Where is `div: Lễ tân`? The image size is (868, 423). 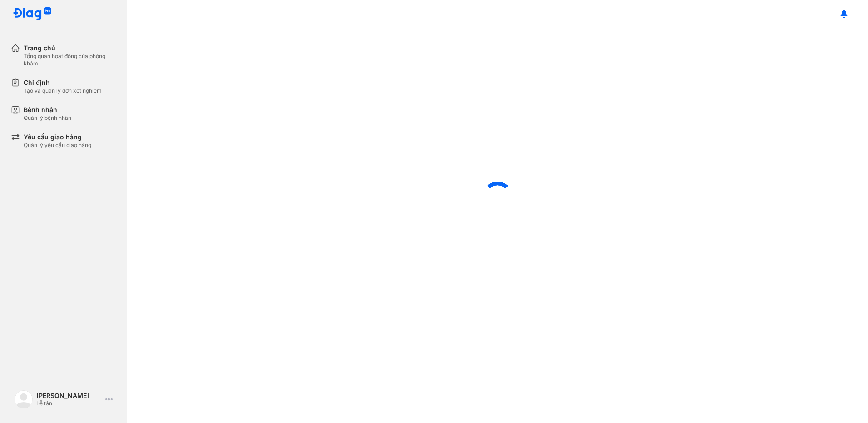 div: Lễ tân is located at coordinates (69, 404).